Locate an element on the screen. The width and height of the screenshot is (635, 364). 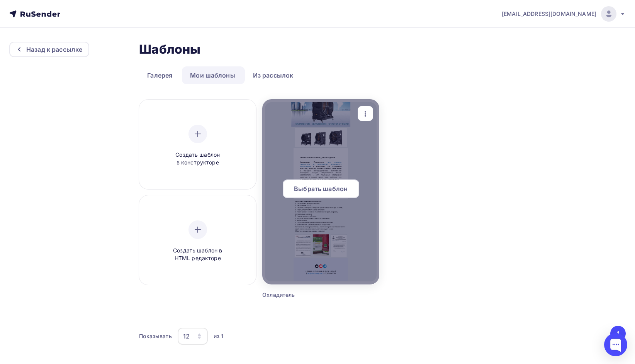
span: Создать шаблон в HTML редакторе is located at coordinates (198, 254).